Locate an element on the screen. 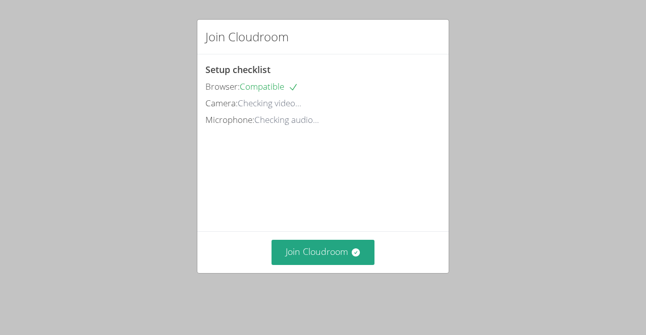 Image resolution: width=646 pixels, height=335 pixels. span: Checking audio... is located at coordinates (287, 120).